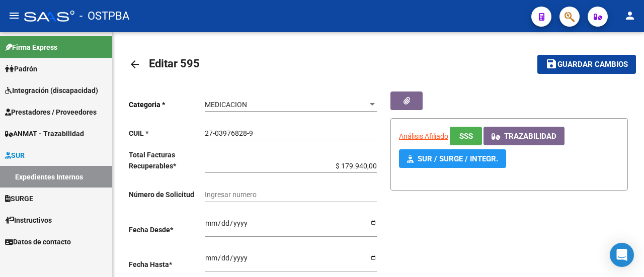 Image resolution: width=644 pixels, height=277 pixels. What do you see at coordinates (28, 220) in the screenshot?
I see `span: Instructivos` at bounding box center [28, 220].